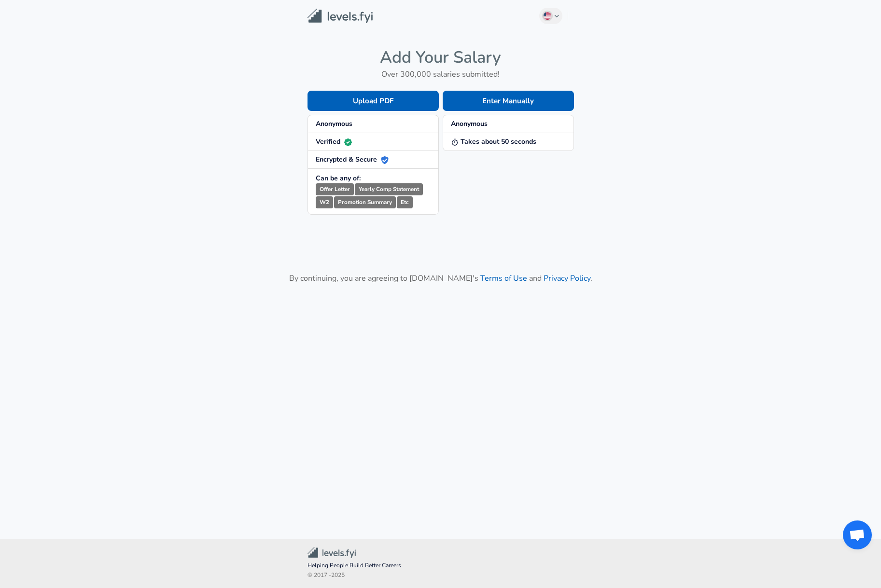 Image resolution: width=881 pixels, height=588 pixels. I want to click on small: Yearly Comp Statement, so click(389, 189).